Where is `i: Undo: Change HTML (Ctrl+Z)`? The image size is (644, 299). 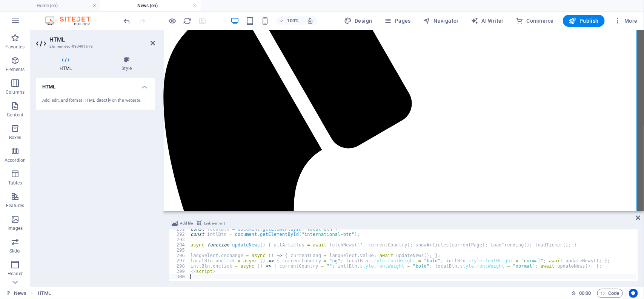
i: Undo: Change HTML (Ctrl+Z) is located at coordinates (127, 21).